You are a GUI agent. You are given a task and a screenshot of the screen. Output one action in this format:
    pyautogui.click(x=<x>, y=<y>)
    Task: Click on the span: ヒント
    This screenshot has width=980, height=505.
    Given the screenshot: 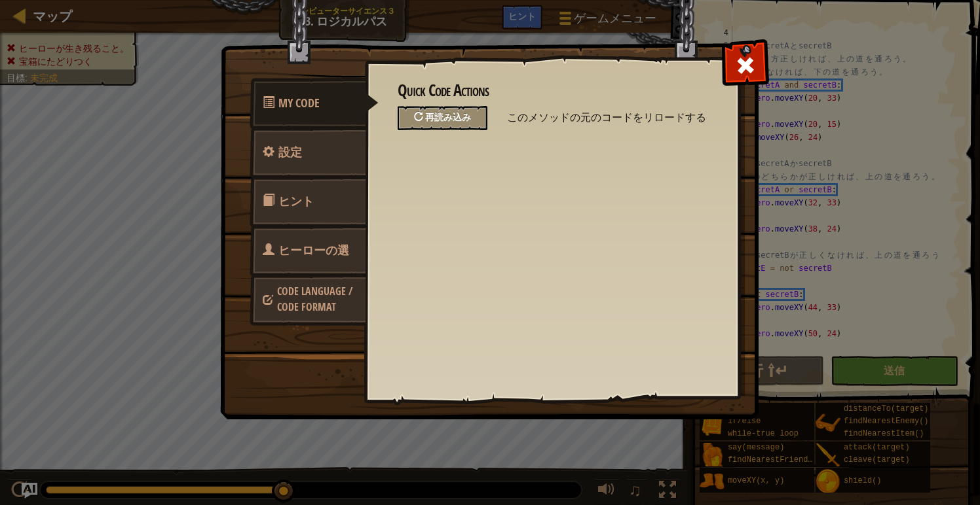 What is the action you would take?
    pyautogui.click(x=296, y=200)
    